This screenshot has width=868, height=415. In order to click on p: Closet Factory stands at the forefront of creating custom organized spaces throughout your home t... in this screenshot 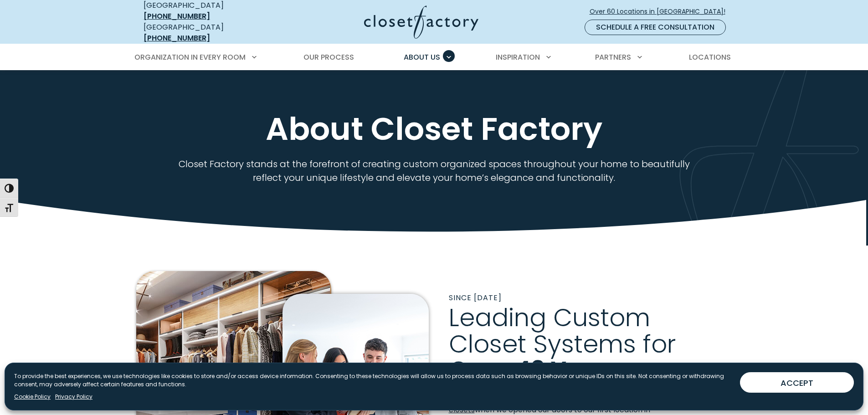, I will do `click(434, 171)`.